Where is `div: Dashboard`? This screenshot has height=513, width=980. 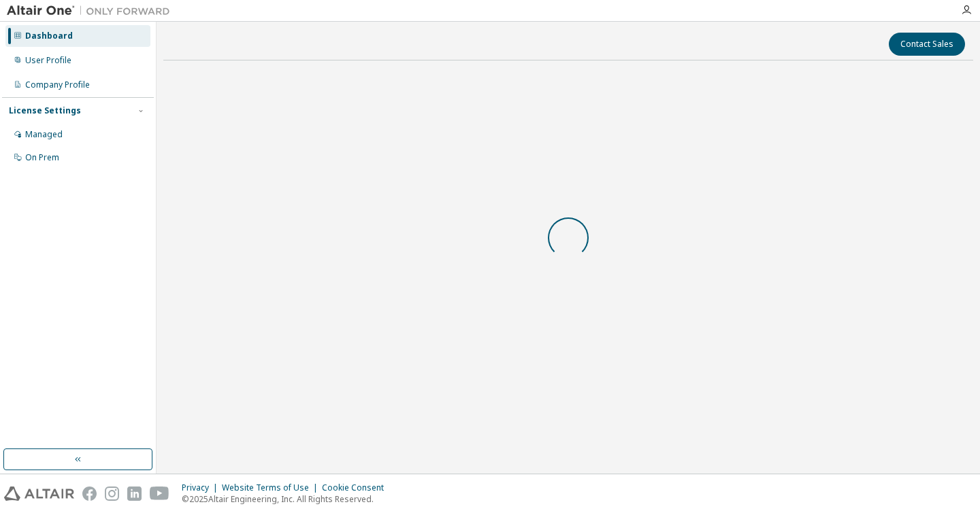 div: Dashboard is located at coordinates (49, 36).